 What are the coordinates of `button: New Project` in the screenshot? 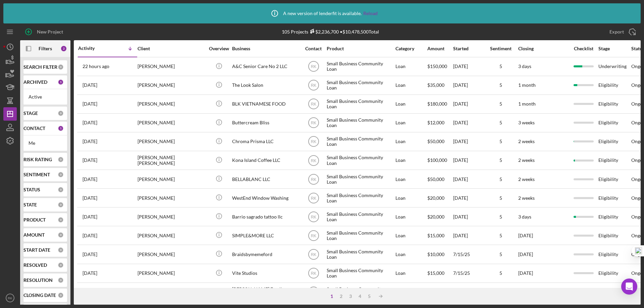 It's located at (45, 32).